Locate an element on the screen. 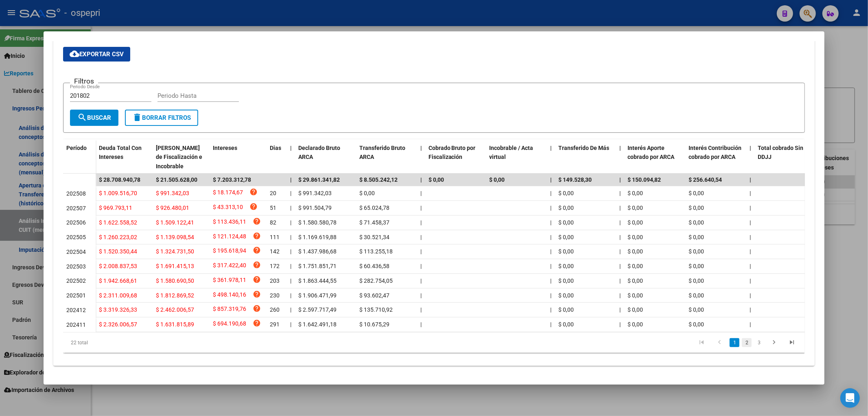 The image size is (868, 416). datatable-header-cell: Dias is located at coordinates (277, 157).